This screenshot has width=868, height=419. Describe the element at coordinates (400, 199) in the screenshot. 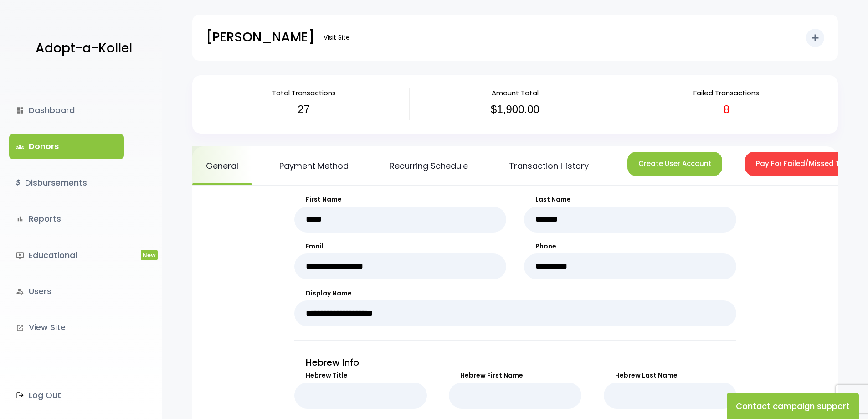

I see `label: First Name` at that location.